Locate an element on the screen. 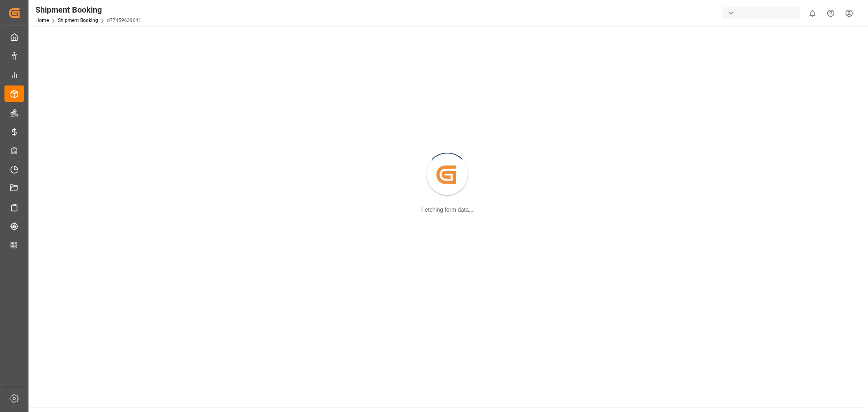 The height and width of the screenshot is (412, 868). a: Home is located at coordinates (42, 20).